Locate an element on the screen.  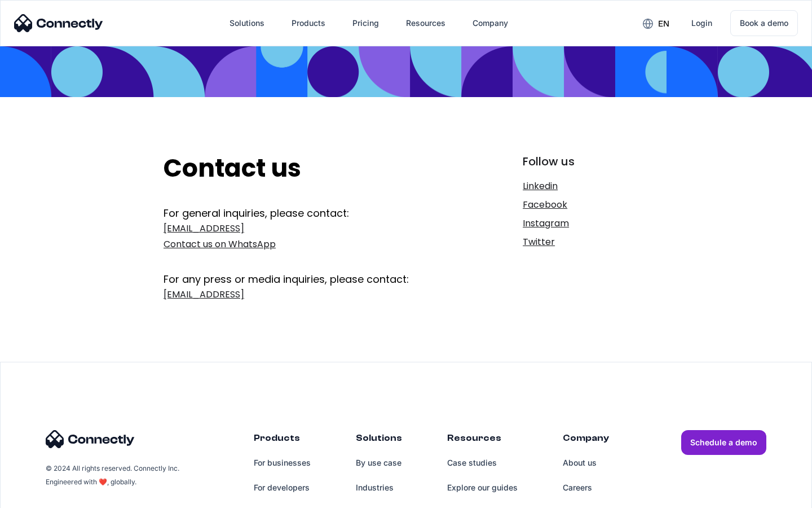
a: Explore our guides is located at coordinates (482, 487).